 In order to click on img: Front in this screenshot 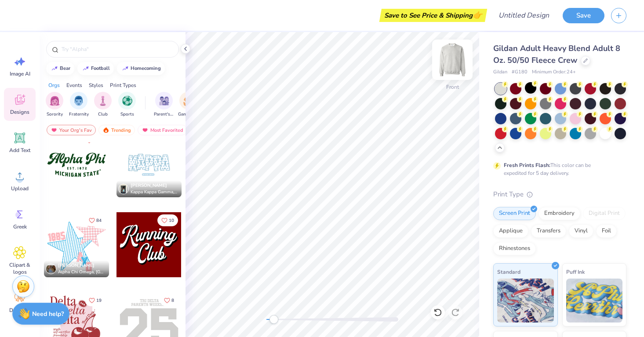, I will do `click(452, 60)`.